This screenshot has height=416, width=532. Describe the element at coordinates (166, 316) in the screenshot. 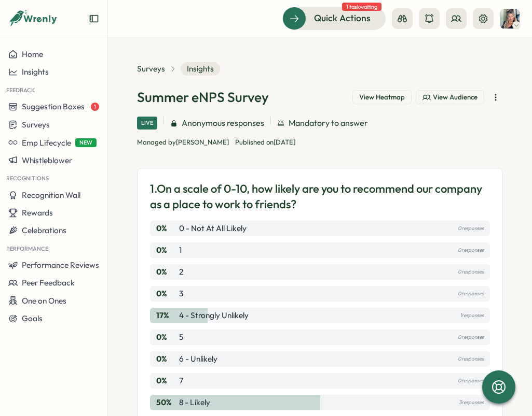

I see `p: 17 %` at that location.